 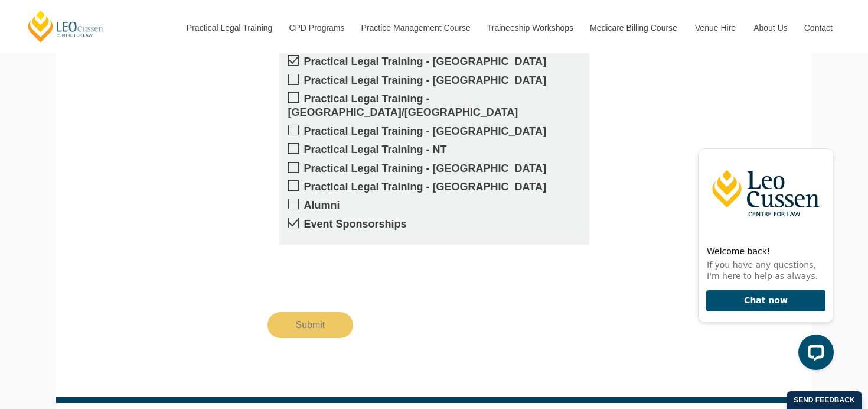 I want to click on label: Event Sponsorships, so click(x=434, y=224).